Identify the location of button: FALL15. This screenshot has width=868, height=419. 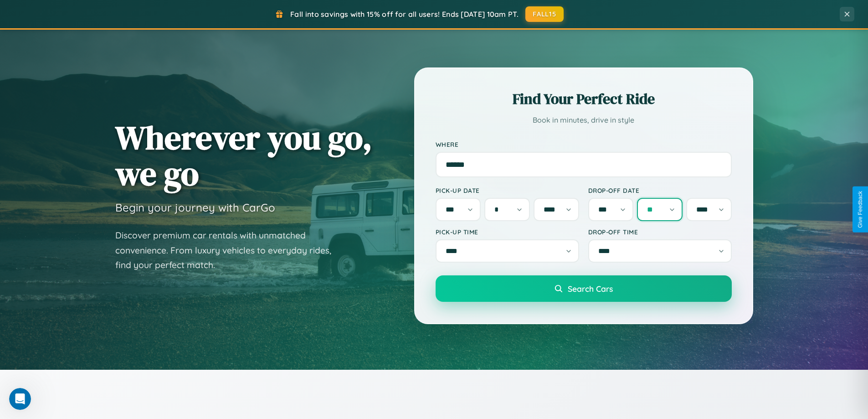
(545, 14).